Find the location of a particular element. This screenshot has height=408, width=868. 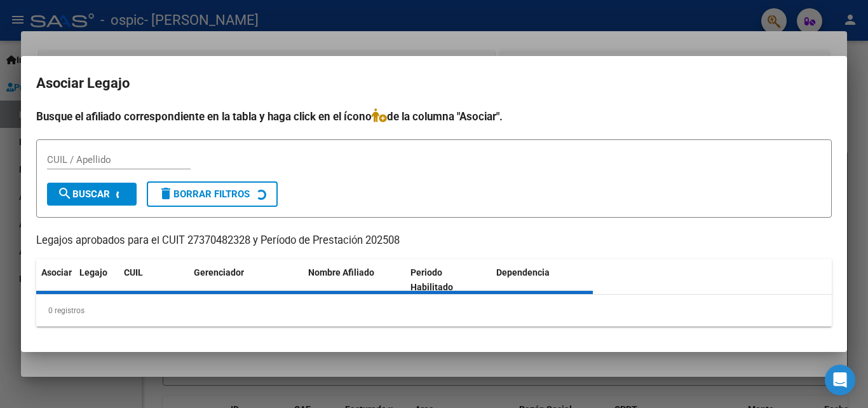

span: Asociar is located at coordinates (56, 272).